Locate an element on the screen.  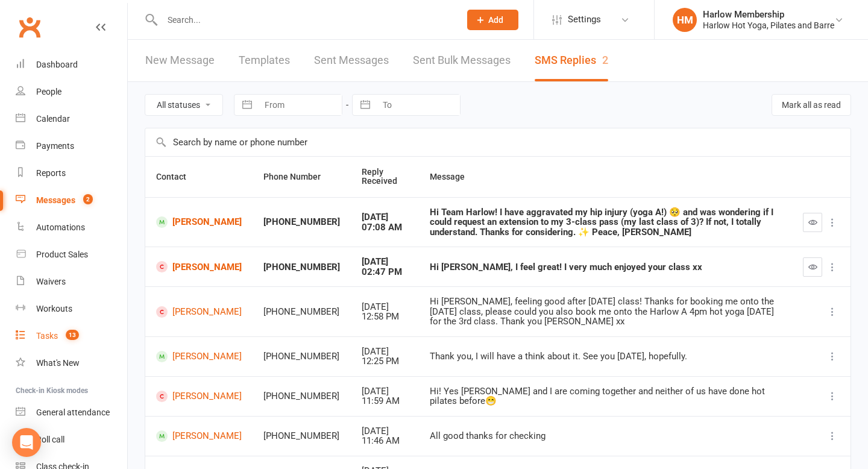
input: Search... is located at coordinates (305, 20).